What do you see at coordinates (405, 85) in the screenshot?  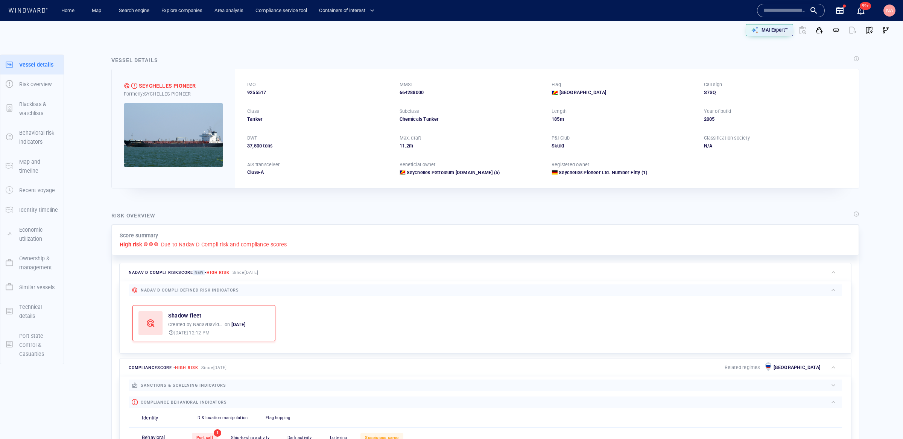 I see `p: MMSI` at bounding box center [405, 85].